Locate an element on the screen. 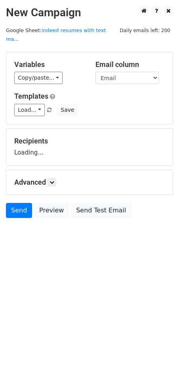 The image size is (179, 367). small: Google Sheet: is located at coordinates (56, 35).